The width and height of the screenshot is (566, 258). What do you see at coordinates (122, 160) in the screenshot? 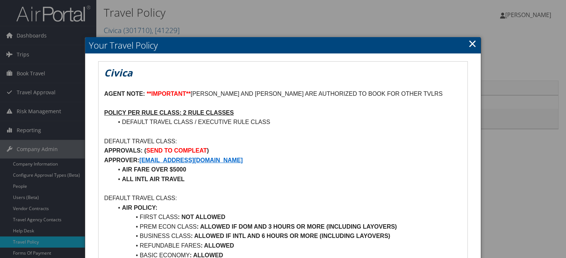
I see `strong: APPROVER:` at bounding box center [122, 160].